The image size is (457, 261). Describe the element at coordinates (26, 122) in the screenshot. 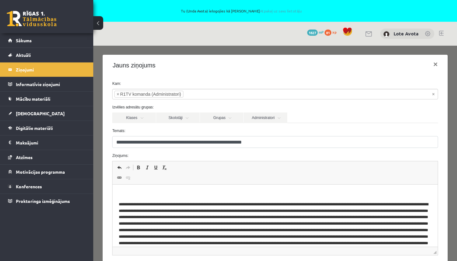

I see `a: Atcelt (⌘+Z)` at that location.